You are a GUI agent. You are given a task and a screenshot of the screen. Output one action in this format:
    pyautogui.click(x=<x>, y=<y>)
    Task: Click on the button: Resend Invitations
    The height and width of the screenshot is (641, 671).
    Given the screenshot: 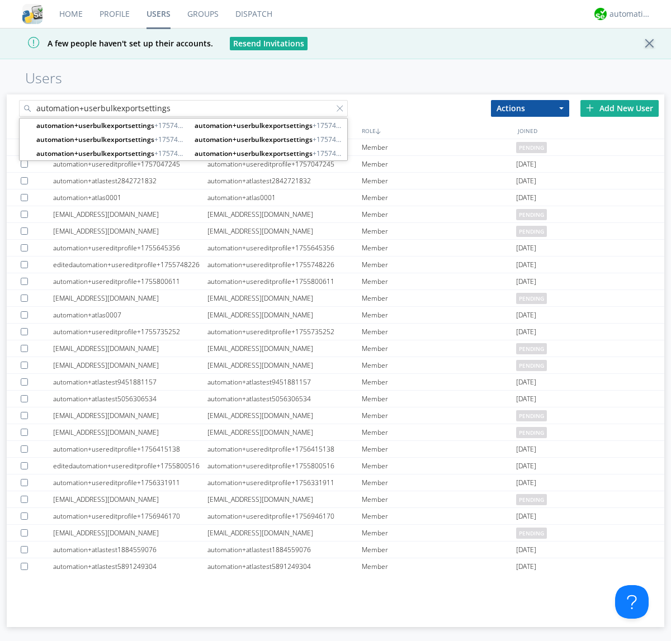 What is the action you would take?
    pyautogui.click(x=268, y=44)
    